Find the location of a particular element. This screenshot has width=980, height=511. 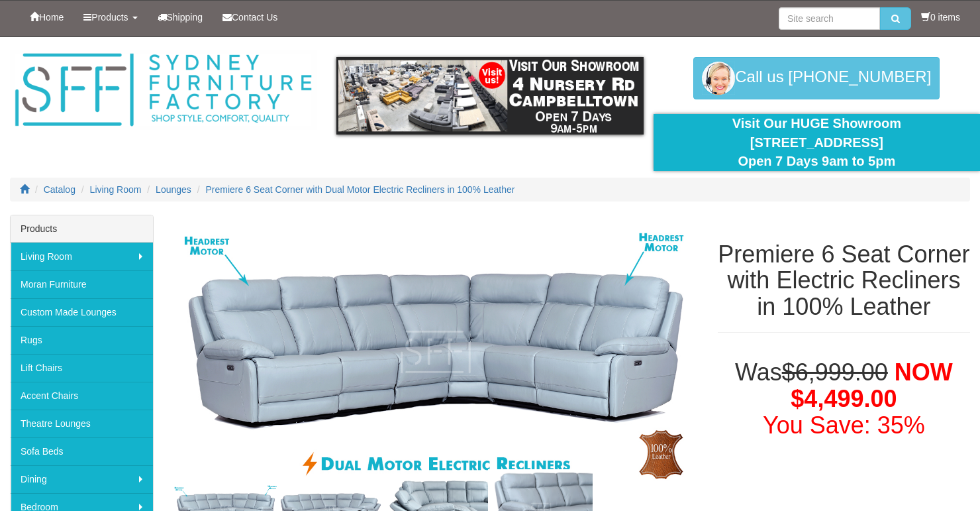

input: Site search is located at coordinates (829, 19).